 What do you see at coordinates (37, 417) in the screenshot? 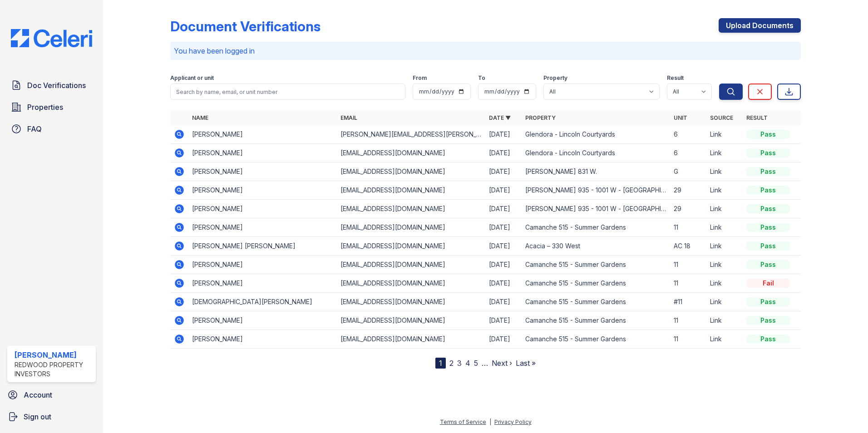
I see `span: Sign out` at bounding box center [37, 417].